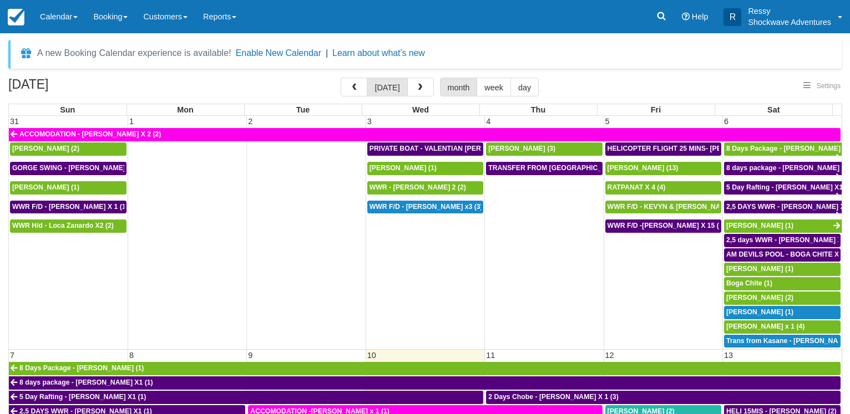 This screenshot has height=414, width=850. What do you see at coordinates (636, 187) in the screenshot?
I see `span: RATPANAT X 4 (4)` at bounding box center [636, 187].